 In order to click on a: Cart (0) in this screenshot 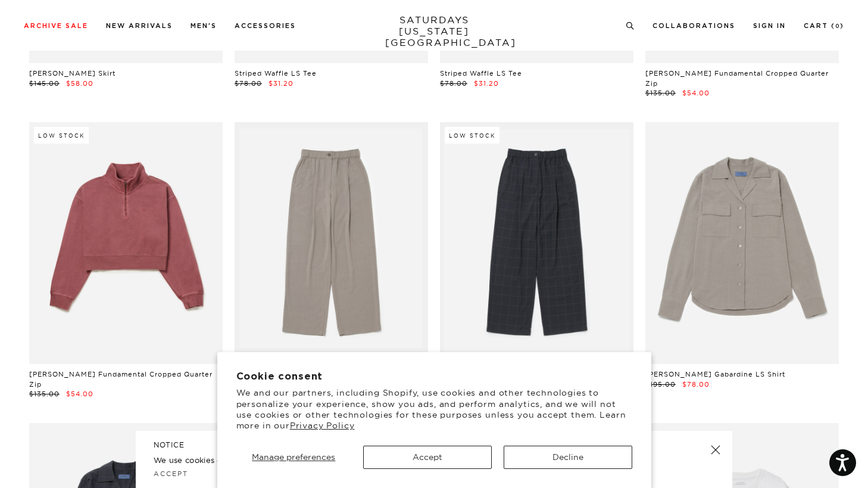, I will do `click(825, 26)`.